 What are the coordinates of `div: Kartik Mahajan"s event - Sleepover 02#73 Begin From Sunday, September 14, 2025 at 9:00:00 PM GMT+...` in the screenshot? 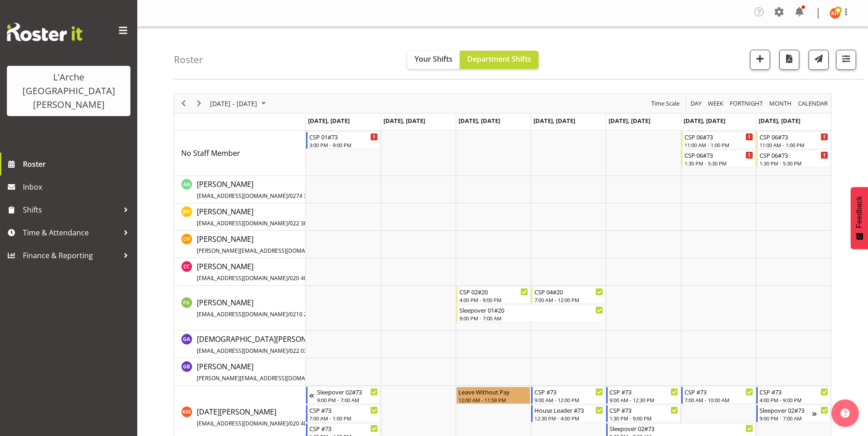 It's located at (793, 414).